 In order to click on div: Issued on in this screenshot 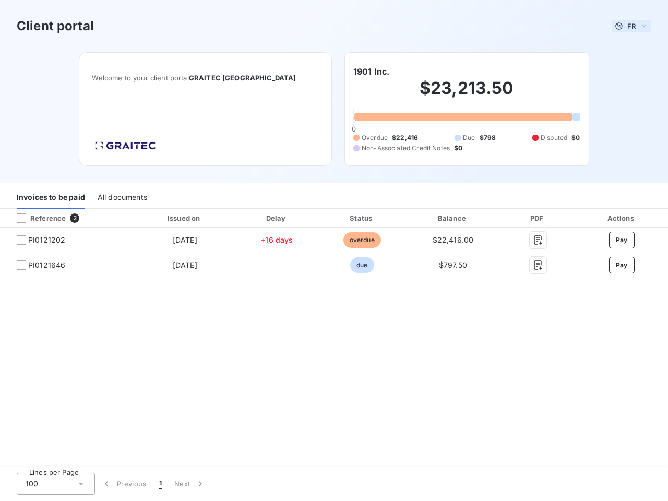, I will do `click(185, 218)`.